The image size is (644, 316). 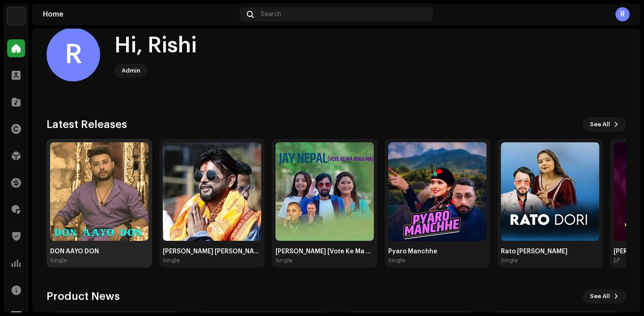 What do you see at coordinates (100, 192) in the screenshot?
I see `img: e4bf94a4-7817-4f38-93c6-3641ef249a44` at bounding box center [100, 192].